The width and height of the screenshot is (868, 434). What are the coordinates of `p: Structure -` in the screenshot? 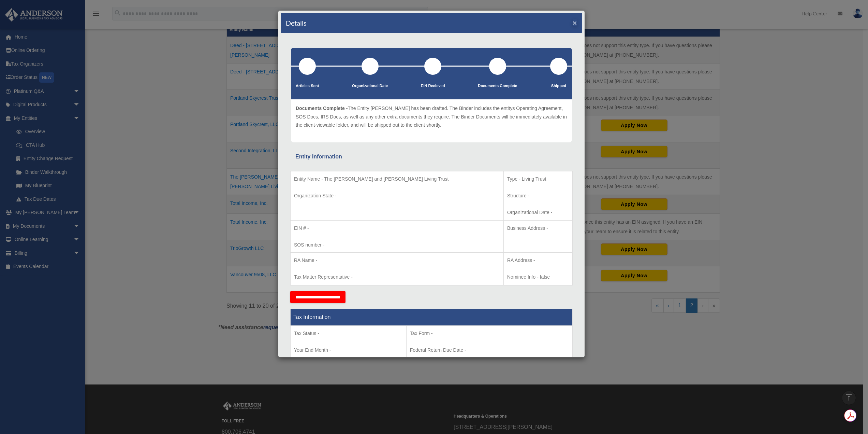 It's located at (538, 196).